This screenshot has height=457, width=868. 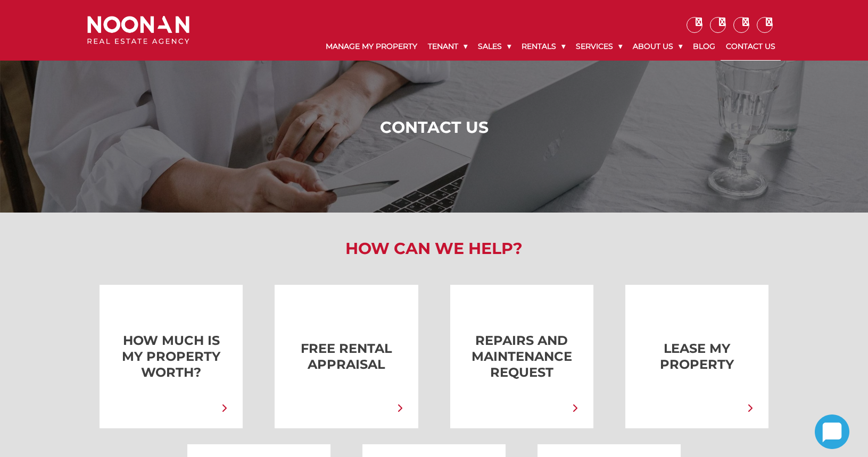 I want to click on a: Manage My Property, so click(x=371, y=46).